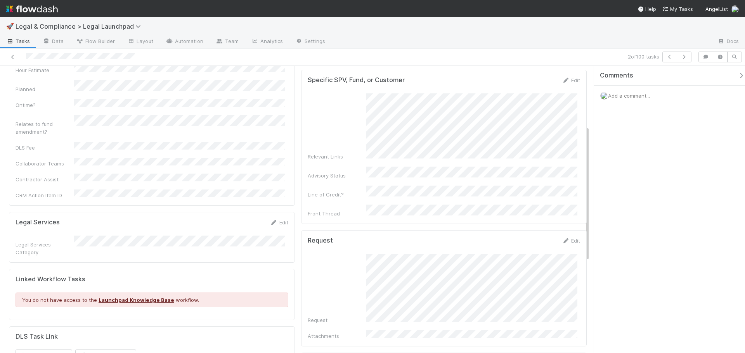 Image resolution: width=745 pixels, height=353 pixels. I want to click on span: Comments, so click(616, 76).